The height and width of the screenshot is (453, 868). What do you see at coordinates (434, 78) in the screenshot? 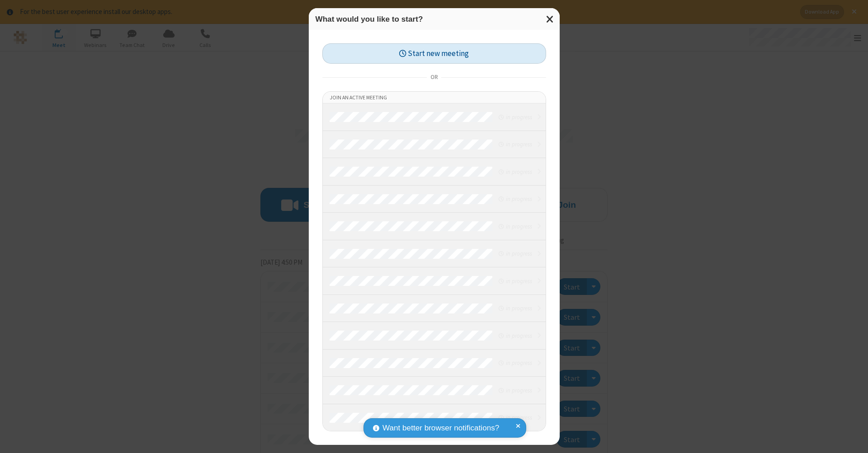
I see `span: or` at bounding box center [434, 78].